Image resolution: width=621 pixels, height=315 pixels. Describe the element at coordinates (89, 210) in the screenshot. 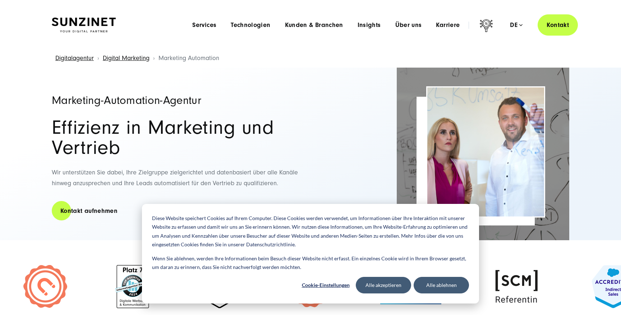

I see `a: Kontakt aufnehmen` at that location.